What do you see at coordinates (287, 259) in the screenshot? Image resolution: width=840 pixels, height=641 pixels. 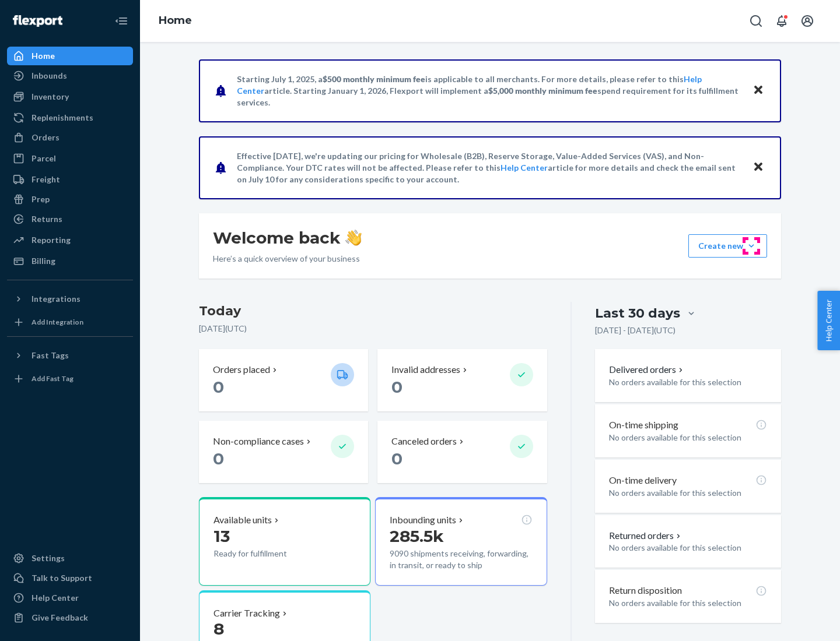 I see `p: Here’s a quick overview of your business` at bounding box center [287, 259].